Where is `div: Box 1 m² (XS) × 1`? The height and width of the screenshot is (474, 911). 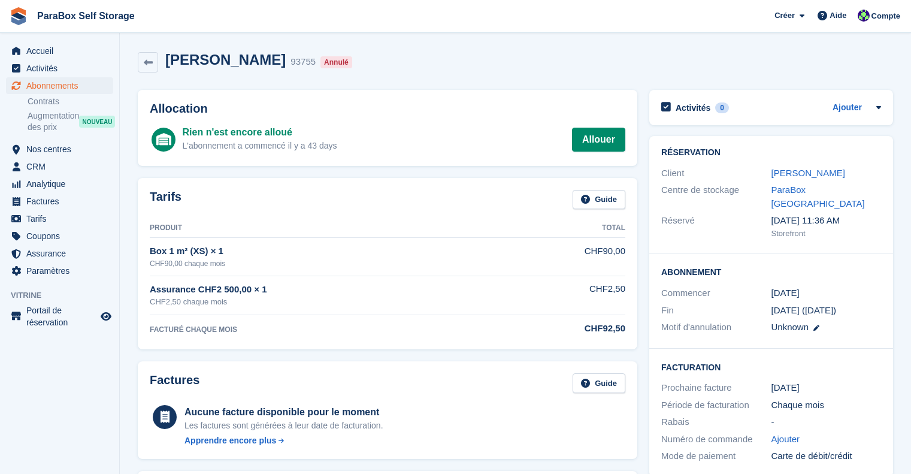
div: Box 1 m² (XS) × 1 is located at coordinates (326, 251).